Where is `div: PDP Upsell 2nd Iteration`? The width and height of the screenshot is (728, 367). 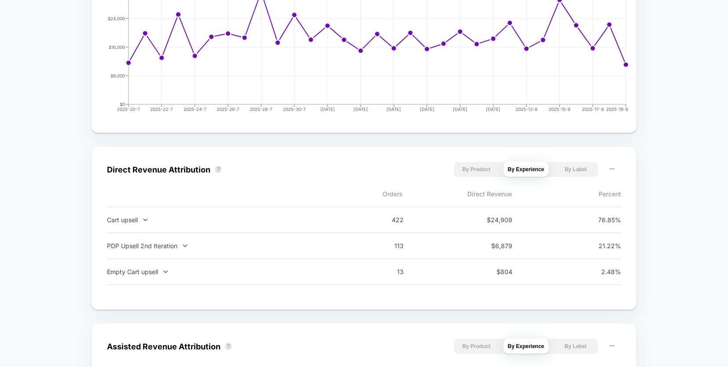
div: PDP Upsell 2nd Iteration is located at coordinates (223, 246).